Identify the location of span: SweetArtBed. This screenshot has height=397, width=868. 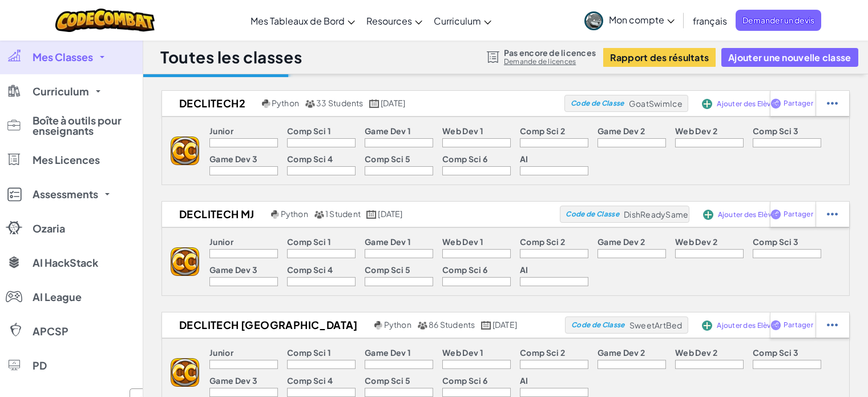
(655, 325).